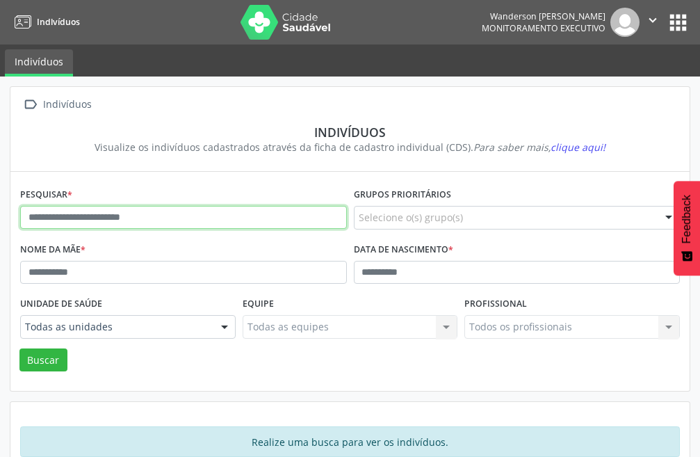  What do you see at coordinates (350, 147) in the screenshot?
I see `div: Visualize os indivíduos cadastrados através da ficha de cadastro individual (CDS).` at bounding box center [350, 147].